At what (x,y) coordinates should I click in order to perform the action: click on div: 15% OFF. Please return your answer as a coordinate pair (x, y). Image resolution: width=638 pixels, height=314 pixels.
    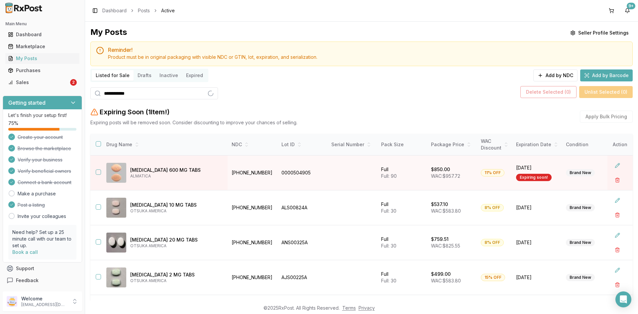
    Looking at the image, I should click on (493, 278).